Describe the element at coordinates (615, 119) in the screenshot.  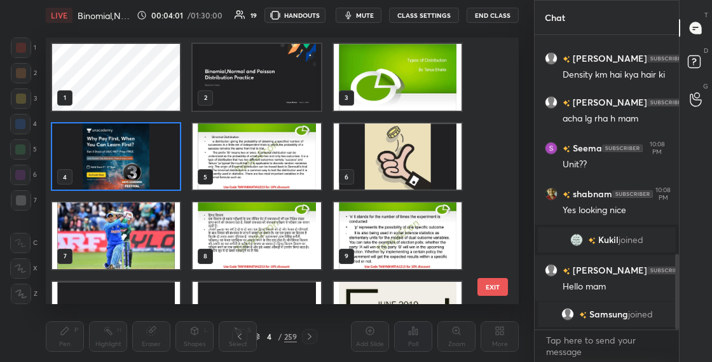
I see `div: acha lg rha h mam` at that location.